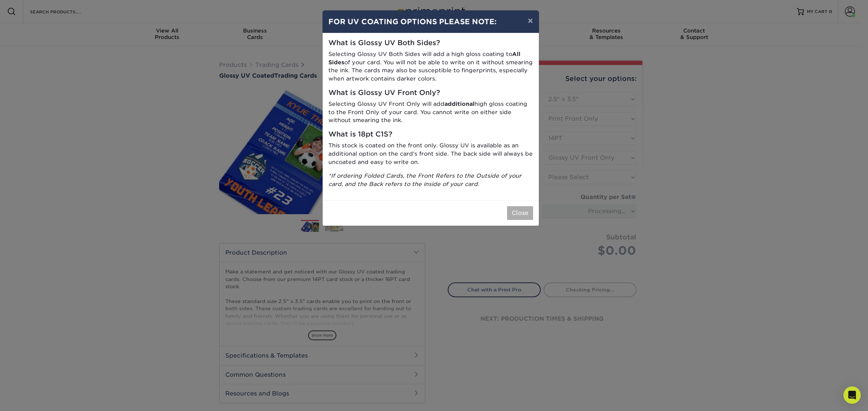 This screenshot has height=411, width=868. I want to click on button: Close, so click(520, 213).